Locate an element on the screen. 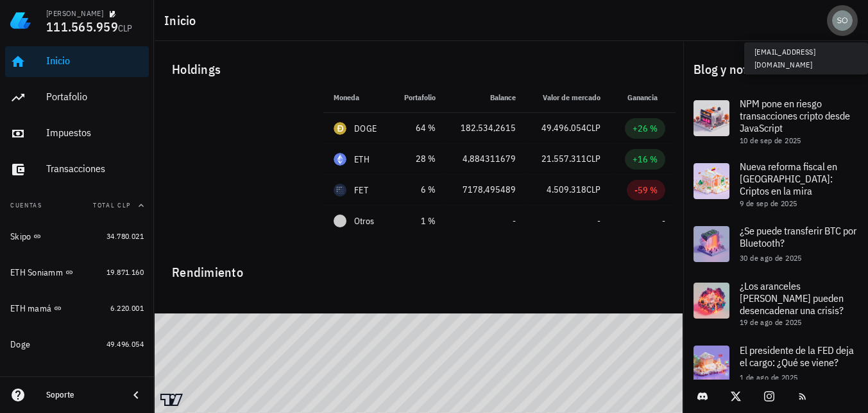 The image size is (868, 413). span: 9 de sep de 2025 is located at coordinates (769, 203).